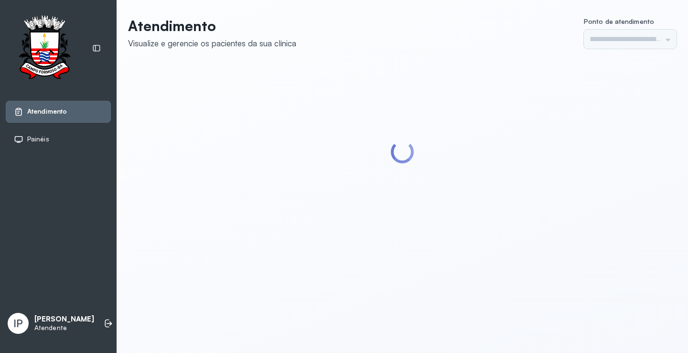 The image size is (688, 353). Describe the element at coordinates (44, 48) in the screenshot. I see `img: Logotipo do estabelecimento` at that location.